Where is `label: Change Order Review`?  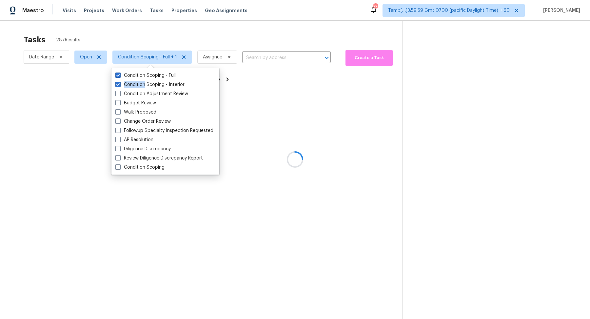
label: Change Order Review is located at coordinates (143, 121).